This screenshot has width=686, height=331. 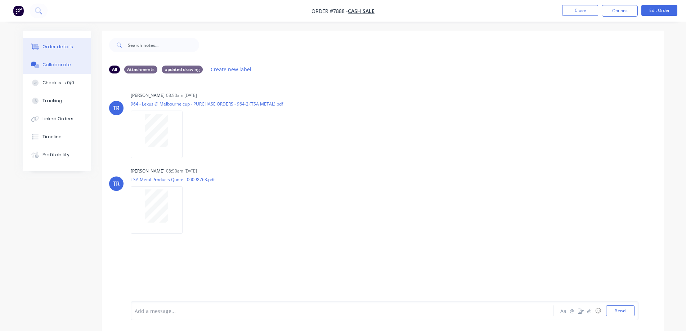 What do you see at coordinates (620, 11) in the screenshot?
I see `button: Options` at bounding box center [620, 11].